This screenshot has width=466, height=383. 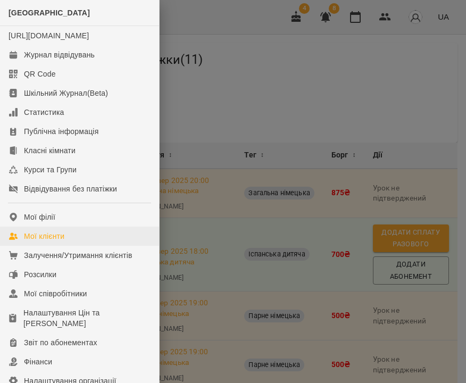 What do you see at coordinates (70, 189) in the screenshot?
I see `div: Відвідування без платіжки` at bounding box center [70, 189].